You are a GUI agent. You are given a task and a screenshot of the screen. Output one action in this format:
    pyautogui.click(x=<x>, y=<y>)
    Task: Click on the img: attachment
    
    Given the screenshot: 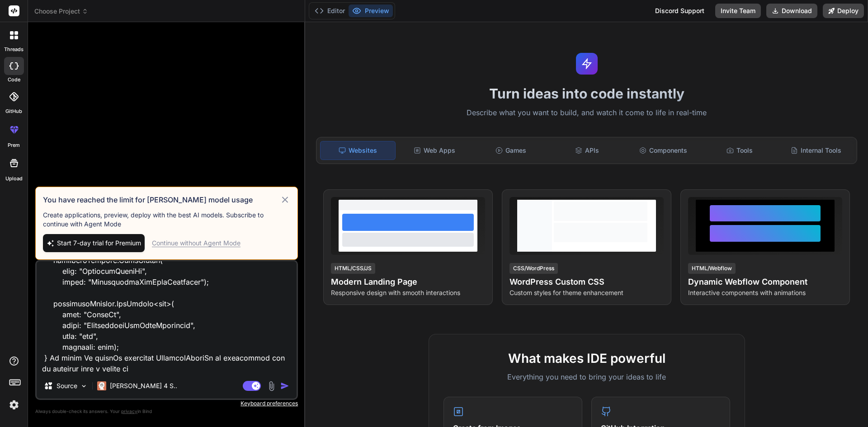 What is the action you would take?
    pyautogui.click(x=271, y=386)
    